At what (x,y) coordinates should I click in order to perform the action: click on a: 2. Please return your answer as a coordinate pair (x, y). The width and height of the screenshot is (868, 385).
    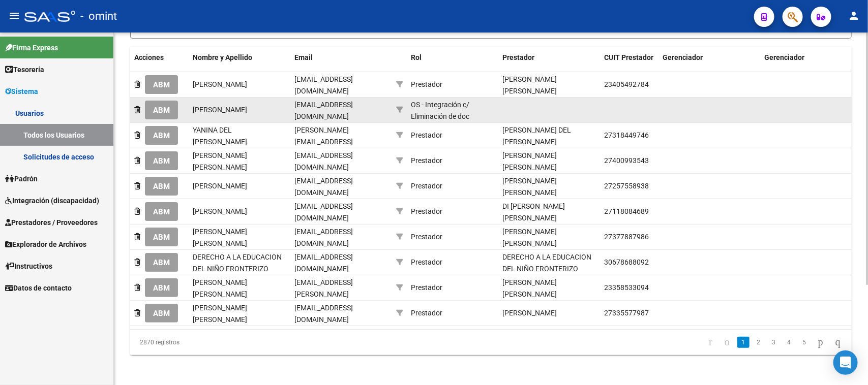
    Looking at the image, I should click on (758, 343).